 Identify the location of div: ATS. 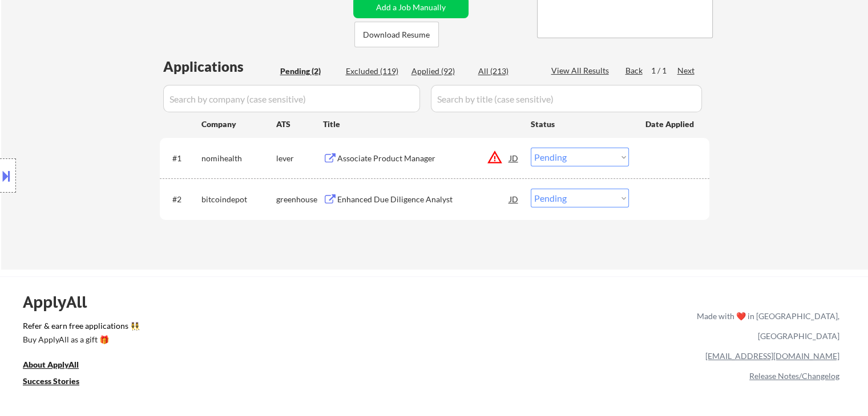
(300, 124).